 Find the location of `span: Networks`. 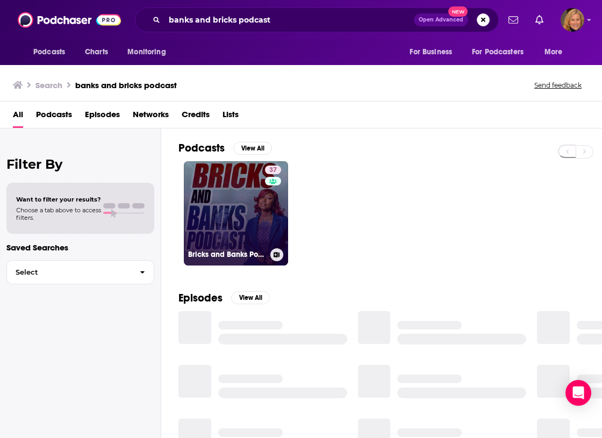

span: Networks is located at coordinates (151, 117).